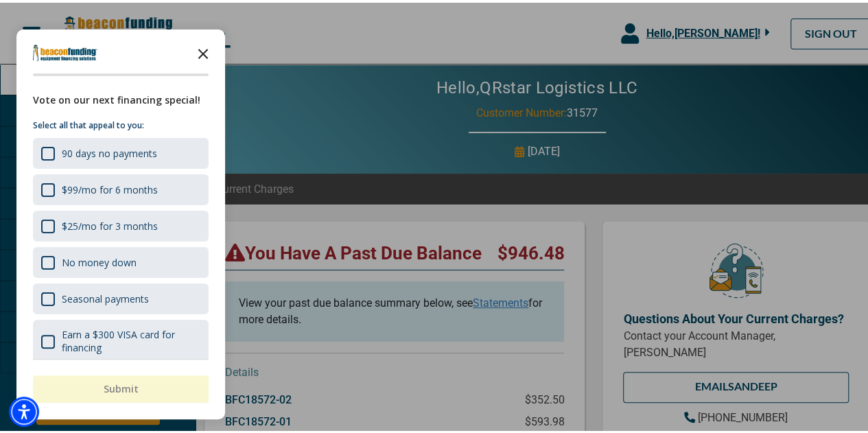 This screenshot has height=433, width=868. What do you see at coordinates (121, 123) in the screenshot?
I see `p: Select all that appeal to you:` at bounding box center [121, 123].